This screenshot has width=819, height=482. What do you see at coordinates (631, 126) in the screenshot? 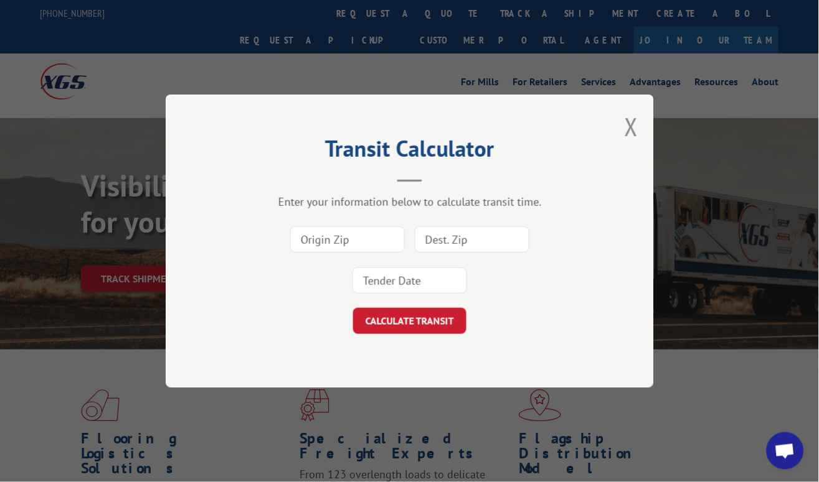
I see `button: Close modal` at bounding box center [631, 126].